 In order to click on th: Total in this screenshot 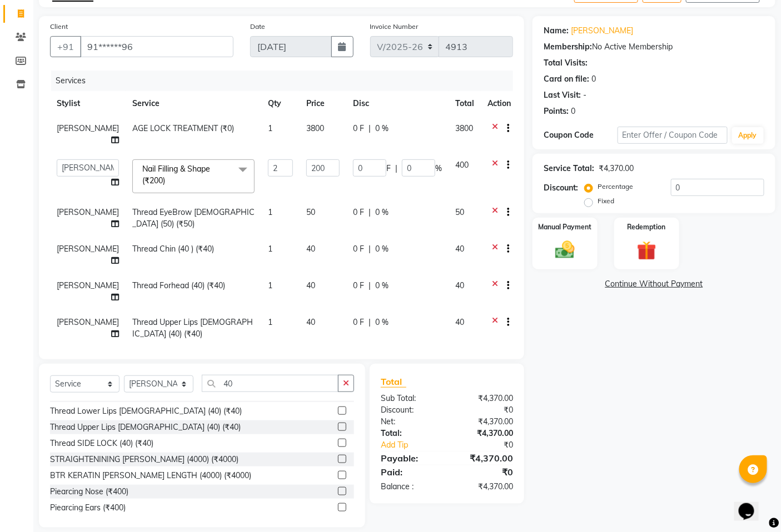, I will do `click(465, 103)`.